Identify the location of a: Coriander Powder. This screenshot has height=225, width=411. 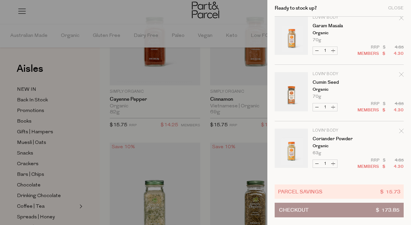
(338, 139).